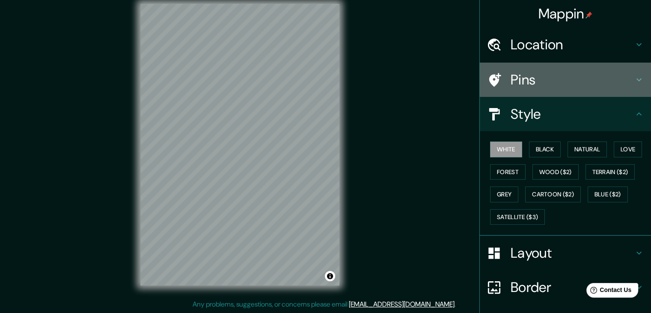  Describe the element at coordinates (566, 45) in the screenshot. I see `div: Location` at that location.